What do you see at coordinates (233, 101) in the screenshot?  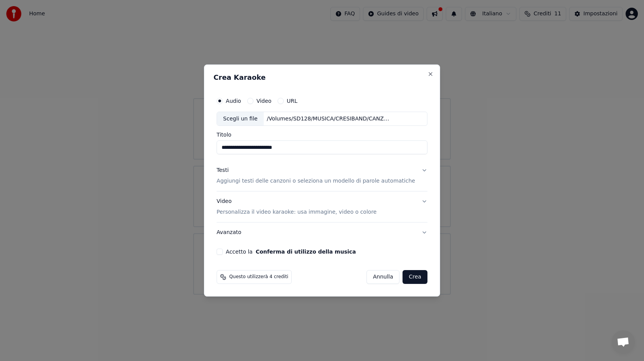 I see `label: Audio` at bounding box center [233, 101].